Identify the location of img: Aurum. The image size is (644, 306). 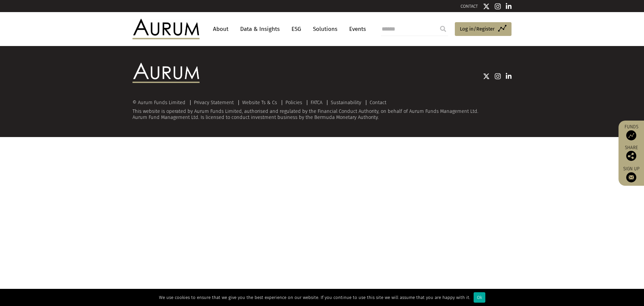
(166, 29).